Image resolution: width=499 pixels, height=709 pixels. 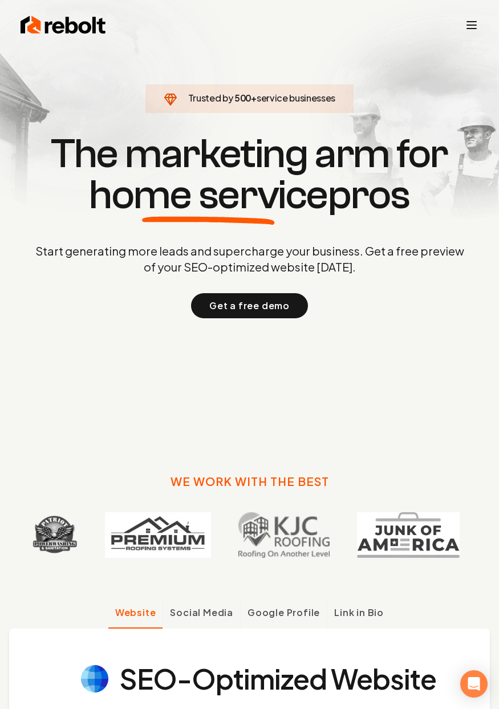 What do you see at coordinates (250, 259) in the screenshot?
I see `p: Start generating more leads and supercharge your business. Get a free preview of your SEO-optimiz...` at bounding box center [250, 259].